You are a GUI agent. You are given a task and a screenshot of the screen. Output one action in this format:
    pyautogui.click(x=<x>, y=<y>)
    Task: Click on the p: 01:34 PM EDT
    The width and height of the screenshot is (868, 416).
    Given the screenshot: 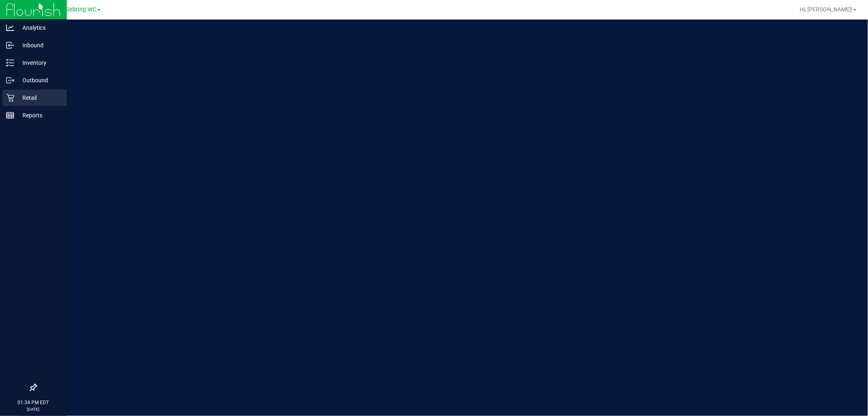 What is the action you would take?
    pyautogui.click(x=33, y=402)
    